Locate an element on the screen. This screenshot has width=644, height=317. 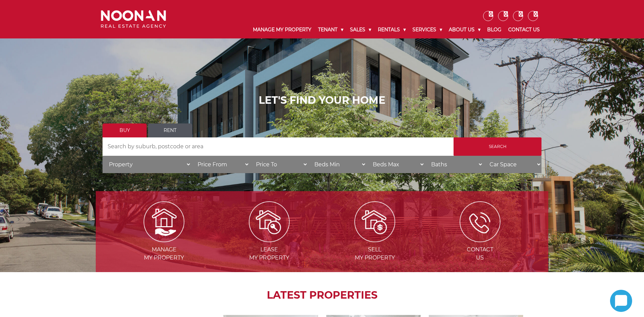
img: ICONS is located at coordinates (480, 222).